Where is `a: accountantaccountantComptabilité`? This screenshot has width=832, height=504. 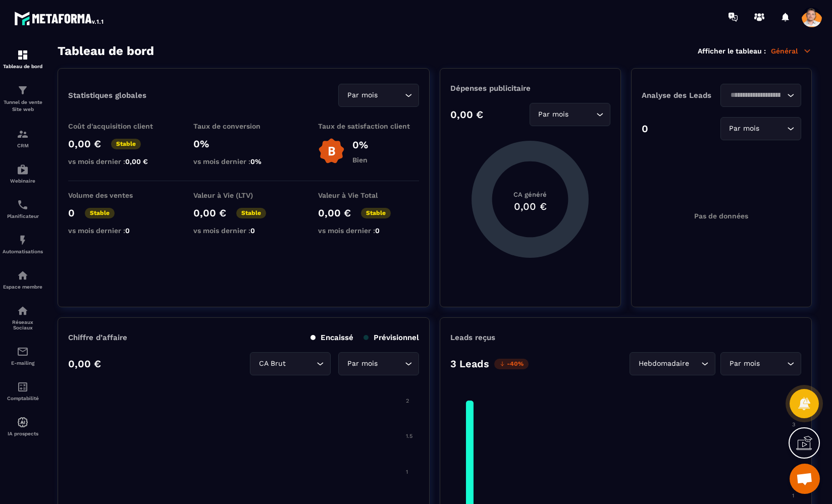 a: accountantaccountantComptabilité is located at coordinates (23, 391).